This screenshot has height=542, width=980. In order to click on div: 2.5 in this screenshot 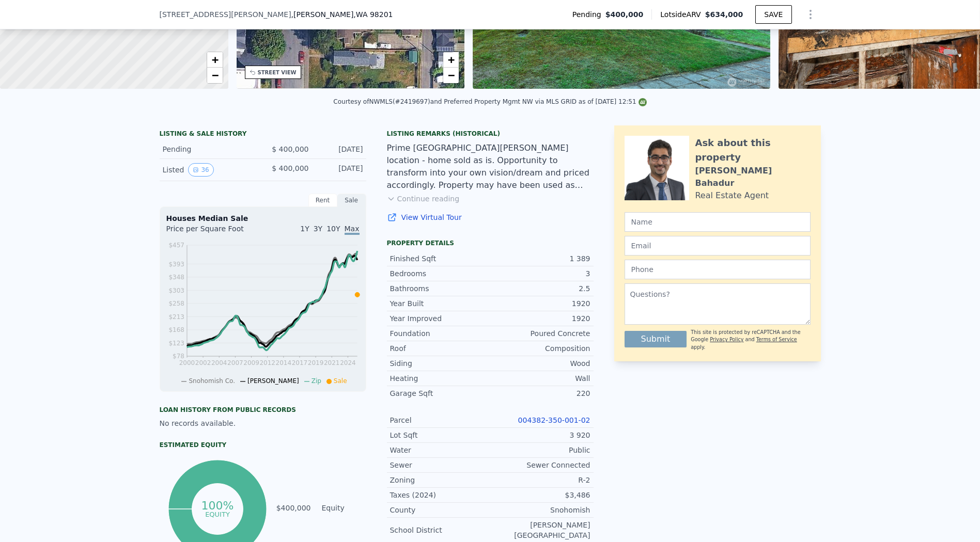, I will do `click(540, 289)`.